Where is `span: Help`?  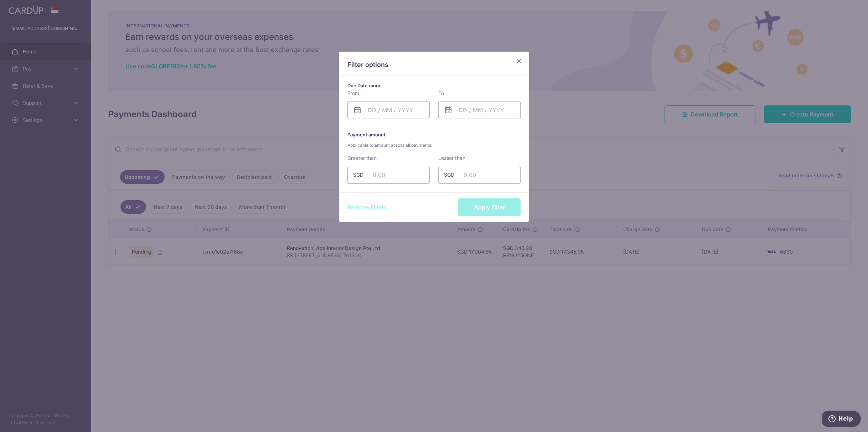 span: Help is located at coordinates (23, 8).